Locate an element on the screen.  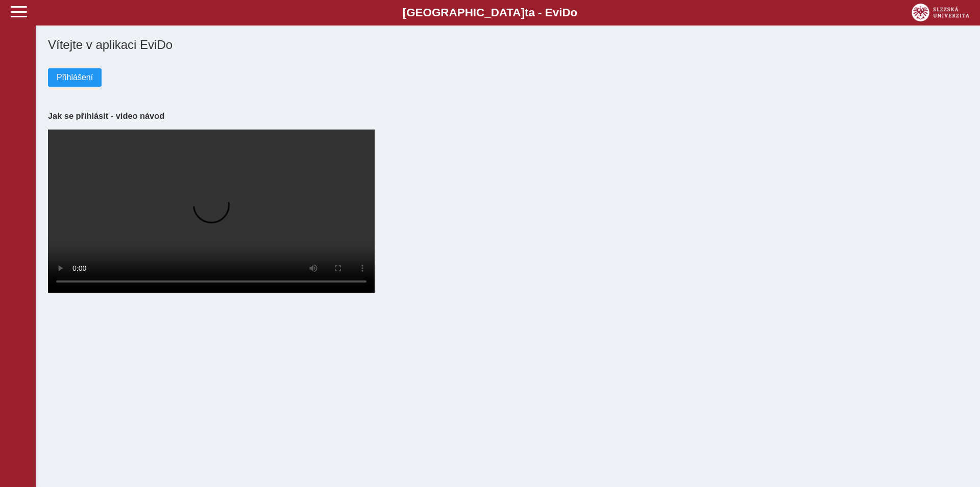
span: o is located at coordinates (574, 12).